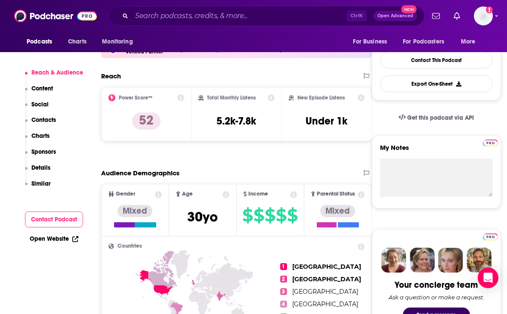  What do you see at coordinates (484, 16) in the screenshot?
I see `button: Show profile menu` at bounding box center [484, 16].